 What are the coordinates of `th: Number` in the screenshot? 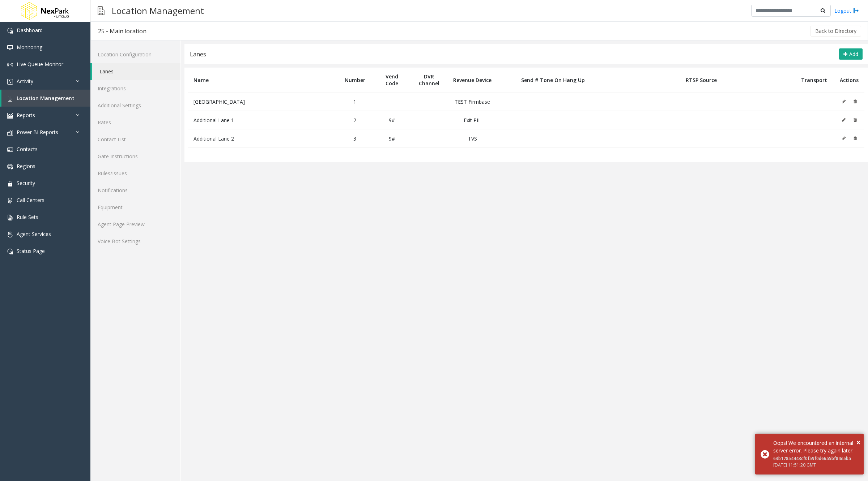 It's located at (354, 80).